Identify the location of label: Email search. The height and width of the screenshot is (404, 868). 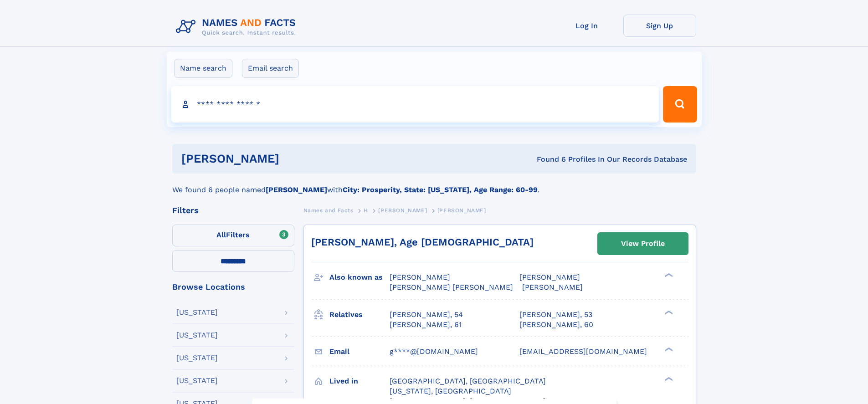
(270, 68).